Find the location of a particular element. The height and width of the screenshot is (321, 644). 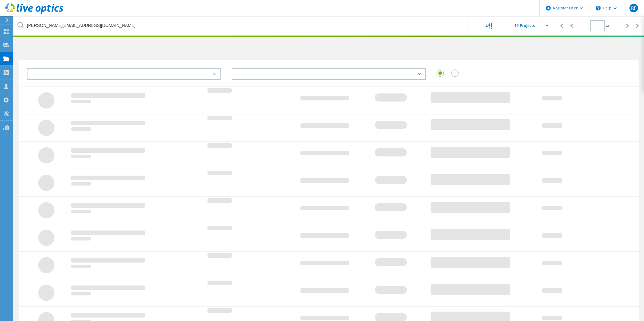

span: of is located at coordinates (608, 26).